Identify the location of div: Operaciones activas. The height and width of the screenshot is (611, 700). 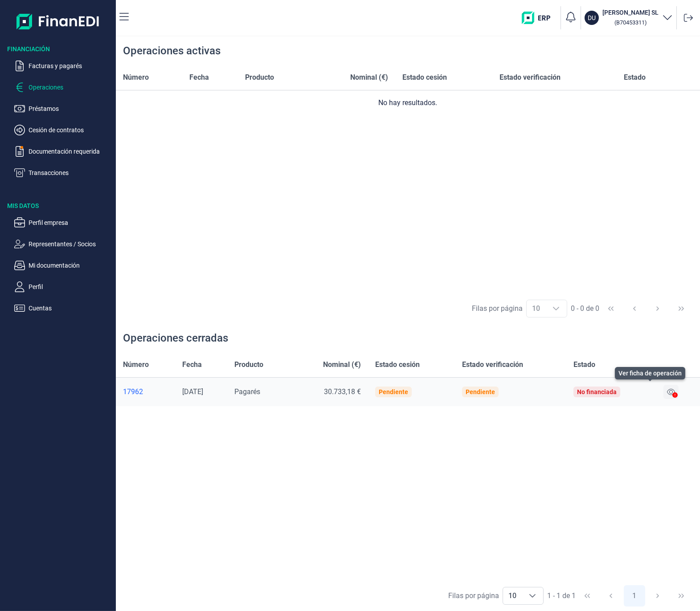
(172, 51).